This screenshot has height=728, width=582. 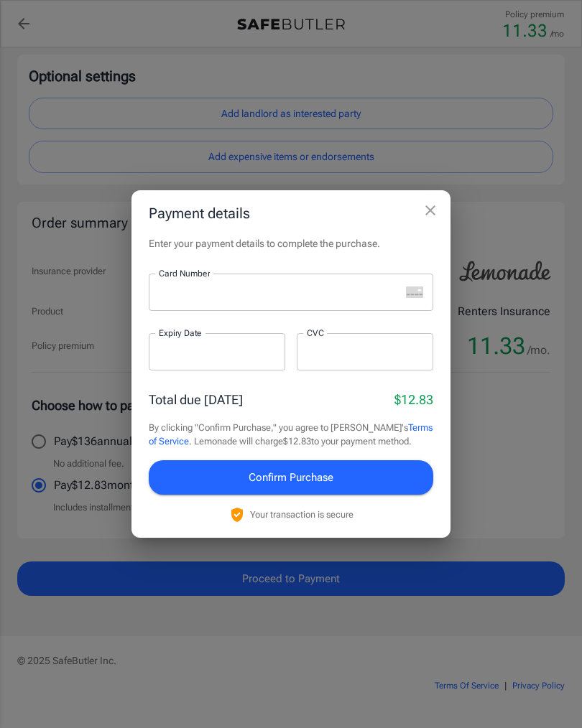 What do you see at coordinates (315, 333) in the screenshot?
I see `label: CVC` at bounding box center [315, 333].